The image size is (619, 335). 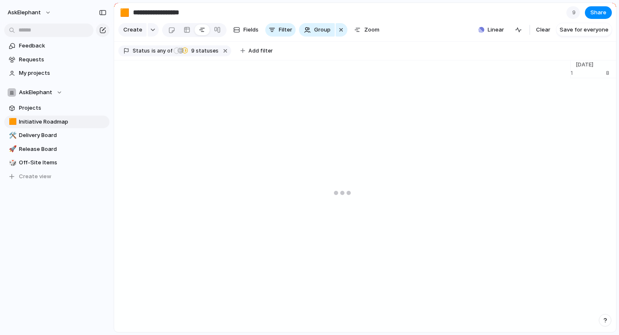 What do you see at coordinates (63, 73) in the screenshot?
I see `span: My projects` at bounding box center [63, 73].